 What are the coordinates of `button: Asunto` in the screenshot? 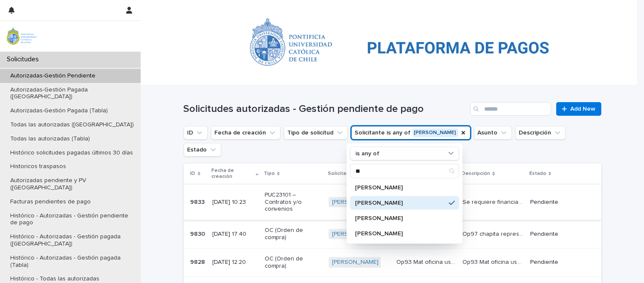 It's located at (493, 133).